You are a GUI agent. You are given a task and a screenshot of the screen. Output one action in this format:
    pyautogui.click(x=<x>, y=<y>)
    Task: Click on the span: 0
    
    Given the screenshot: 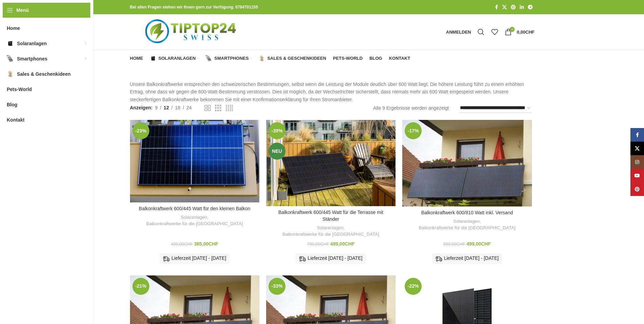 What is the action you would take?
    pyautogui.click(x=512, y=29)
    